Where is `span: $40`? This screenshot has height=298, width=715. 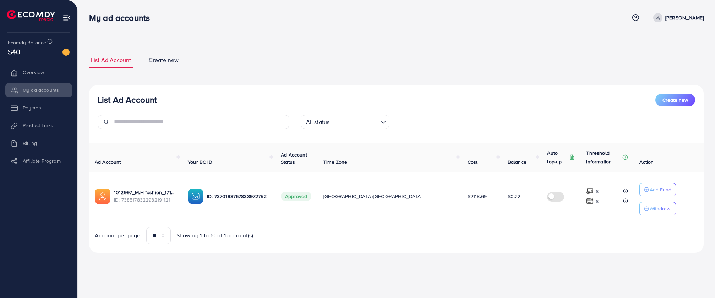 span: $40 is located at coordinates (14, 51).